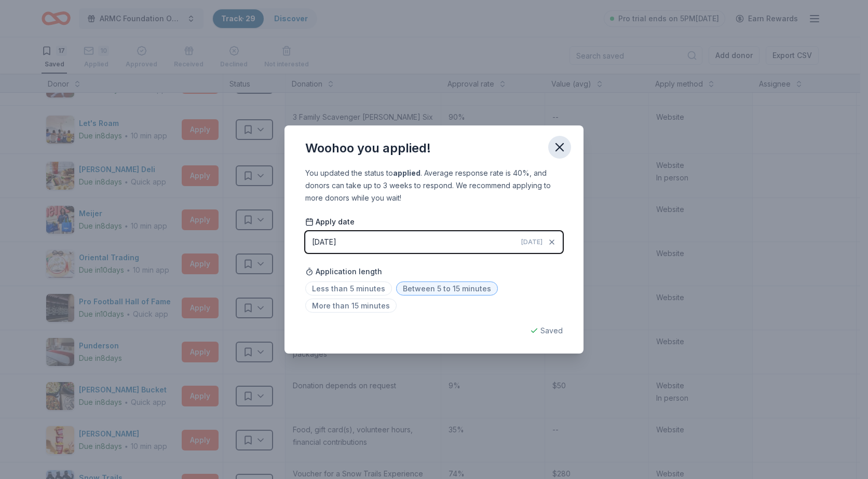 The image size is (868, 479). Describe the element at coordinates (348, 289) in the screenshot. I see `span: Less than 5 minutes` at that location.